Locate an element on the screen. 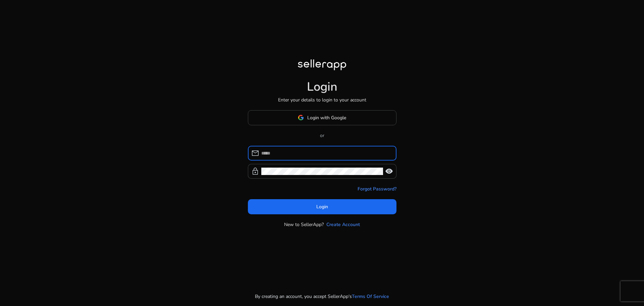 This screenshot has width=644, height=306. a: Create Account is located at coordinates (343, 225).